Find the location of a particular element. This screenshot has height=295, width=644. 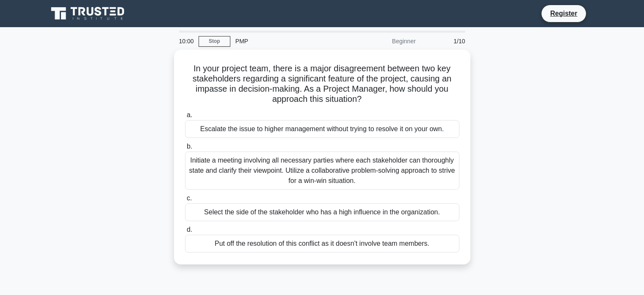

span: b. is located at coordinates (190, 146).